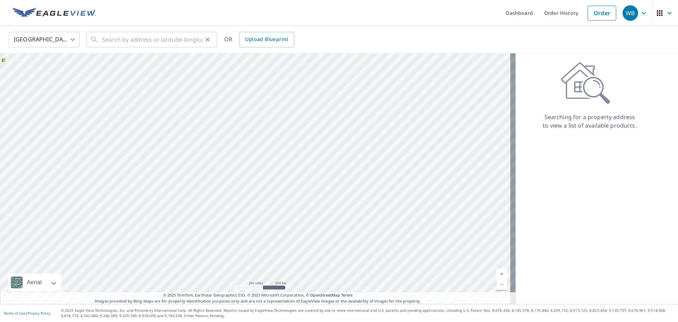 The width and height of the screenshot is (678, 322). What do you see at coordinates (367, 313) in the screenshot?
I see `p: © 2025 Eagle View Technologies, Inc. and Pictometry International Corp. All Rights Reserved. Repo...` at bounding box center [367, 313].